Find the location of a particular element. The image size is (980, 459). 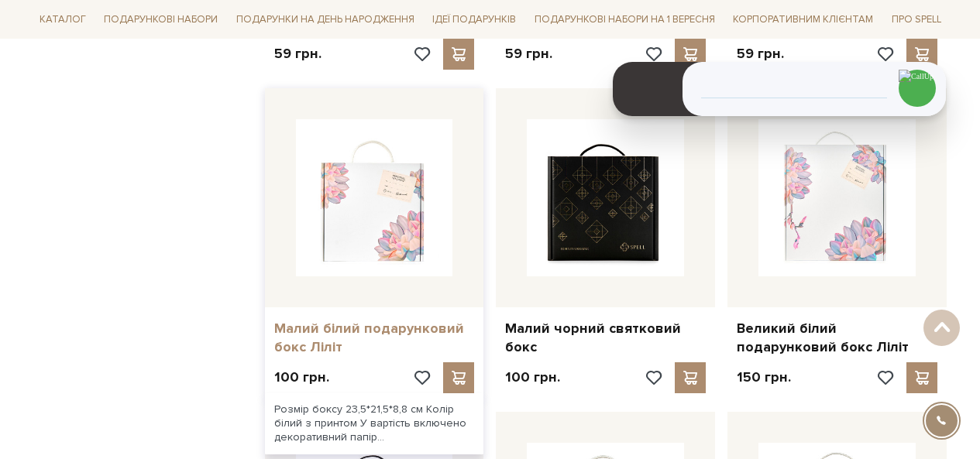

a: Подарункові набори на 1 Вересня is located at coordinates (625, 20).